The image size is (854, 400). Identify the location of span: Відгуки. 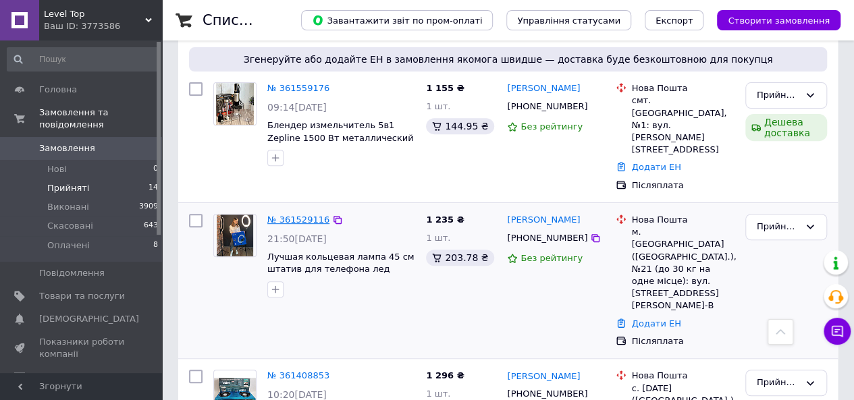
(57, 378).